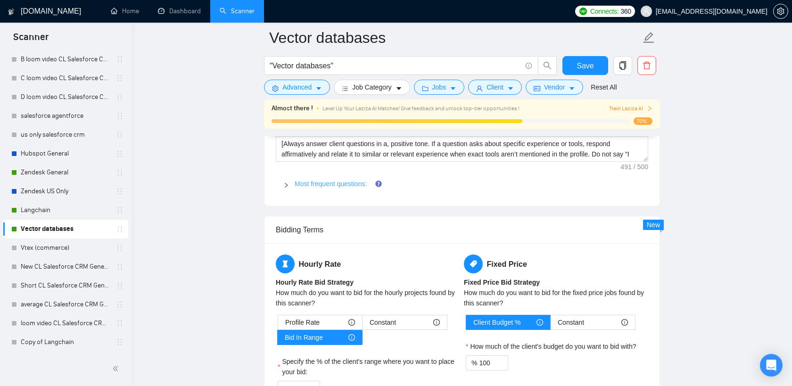 The height and width of the screenshot is (386, 792). I want to click on a: salesforce agentforce, so click(66, 116).